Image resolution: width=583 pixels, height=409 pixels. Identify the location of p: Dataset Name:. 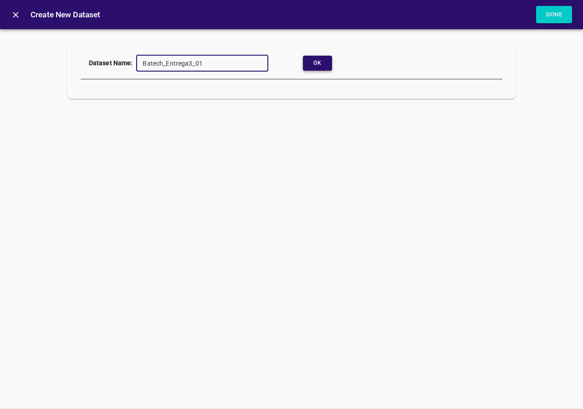
(111, 61).